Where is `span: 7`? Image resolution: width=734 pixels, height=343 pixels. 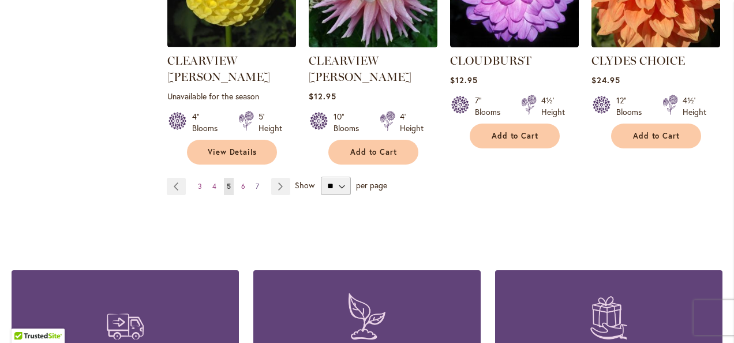 span: 7 is located at coordinates (257, 186).